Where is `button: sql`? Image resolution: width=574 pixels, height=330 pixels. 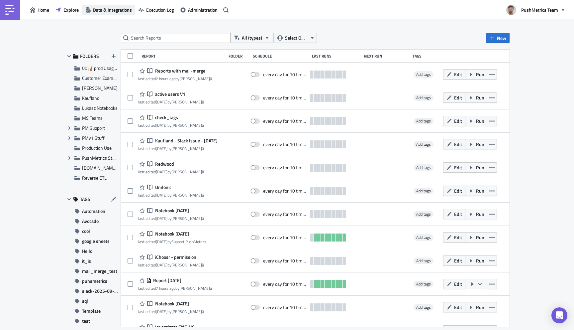
button: sql is located at coordinates (92, 301).